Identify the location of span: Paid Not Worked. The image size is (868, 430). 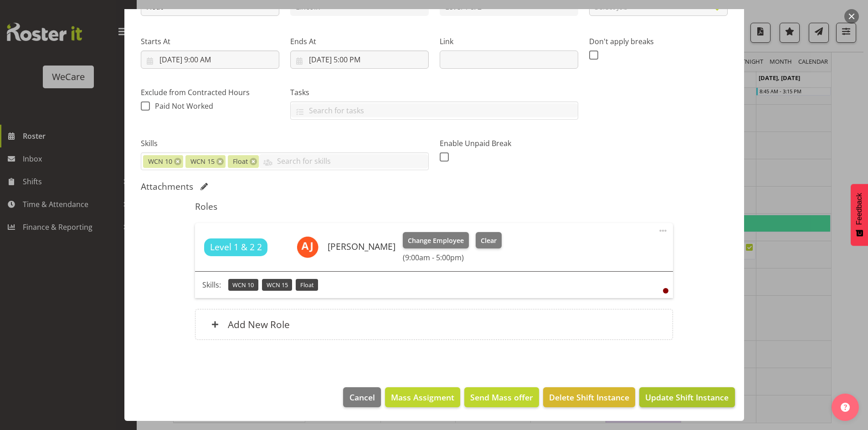
(184, 106).